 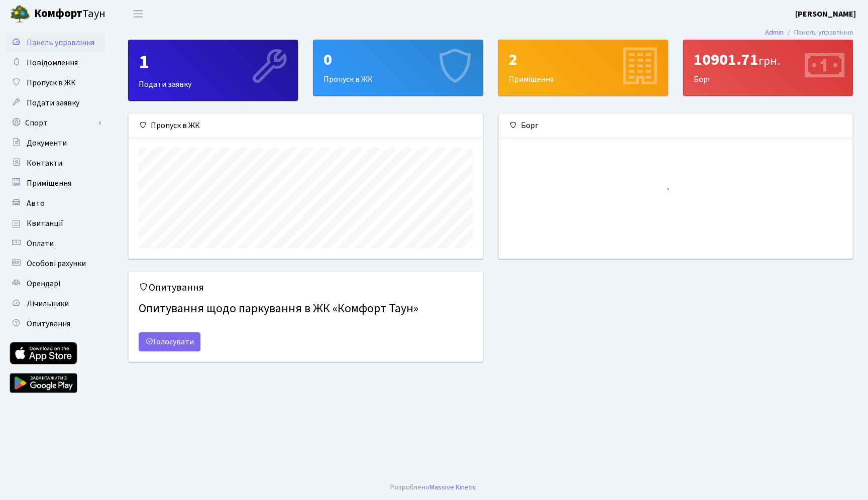 What do you see at coordinates (55, 203) in the screenshot?
I see `a: Авто` at bounding box center [55, 203].